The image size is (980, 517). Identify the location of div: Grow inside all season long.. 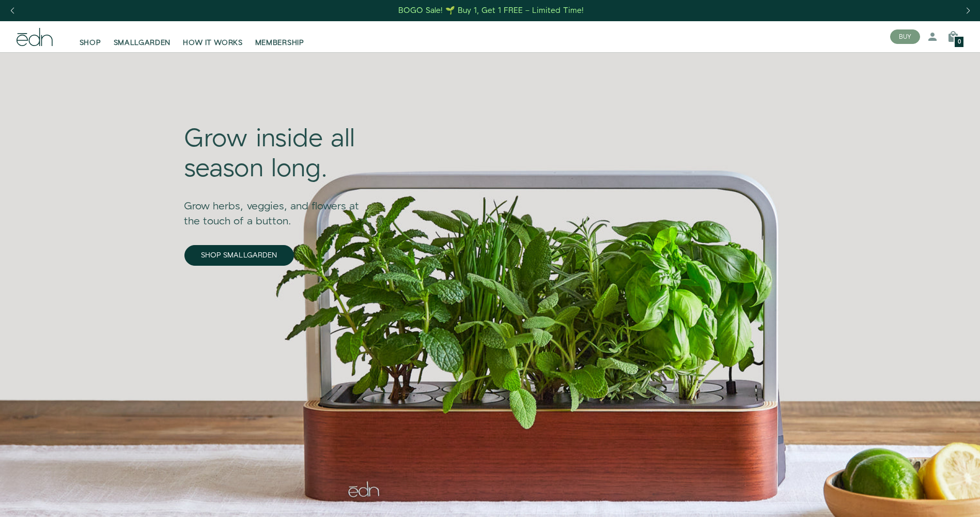
(280, 154).